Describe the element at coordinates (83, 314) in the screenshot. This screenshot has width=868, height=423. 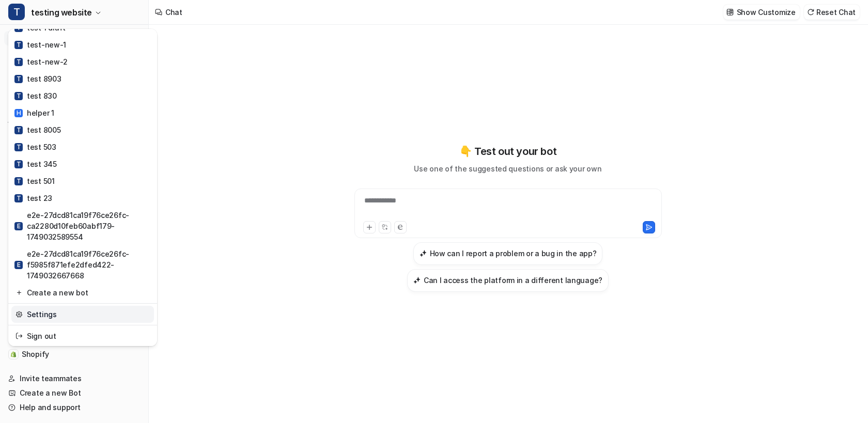
I see `a: Settings` at that location.